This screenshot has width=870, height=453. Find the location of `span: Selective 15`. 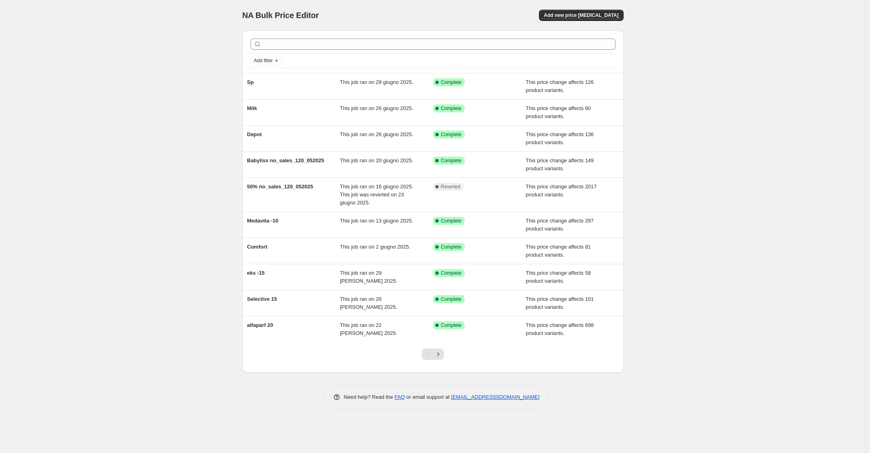

span: Selective 15 is located at coordinates (262, 299).